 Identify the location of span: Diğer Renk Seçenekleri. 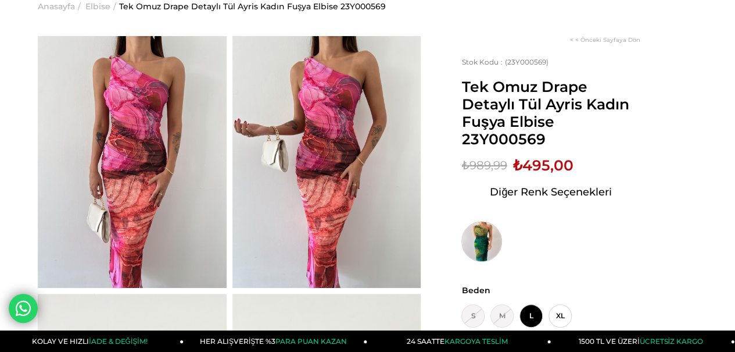
(551, 192).